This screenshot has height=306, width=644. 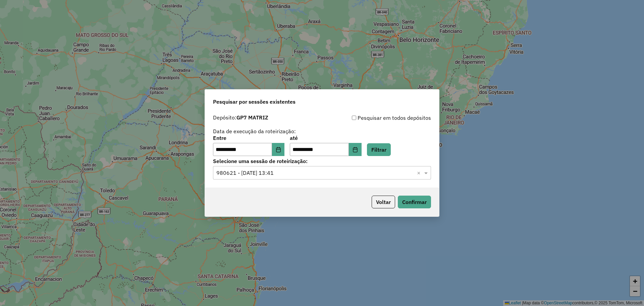 I want to click on strong: GP7 MATRIZ, so click(x=252, y=117).